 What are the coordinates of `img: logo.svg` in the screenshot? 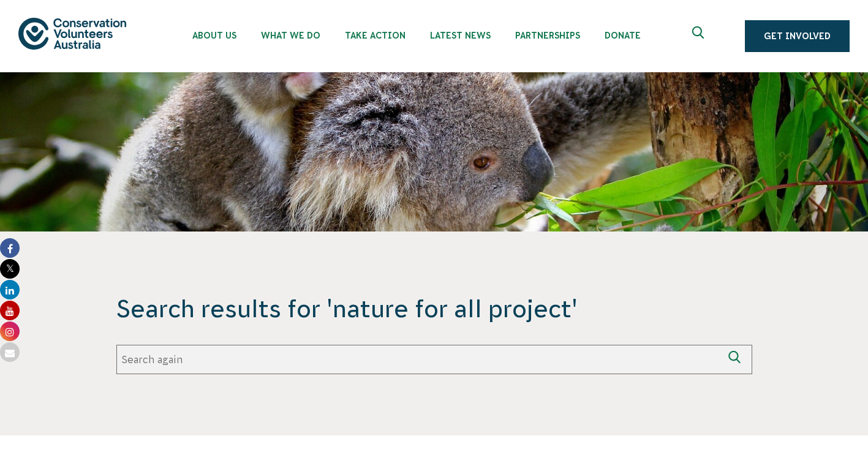 It's located at (72, 33).